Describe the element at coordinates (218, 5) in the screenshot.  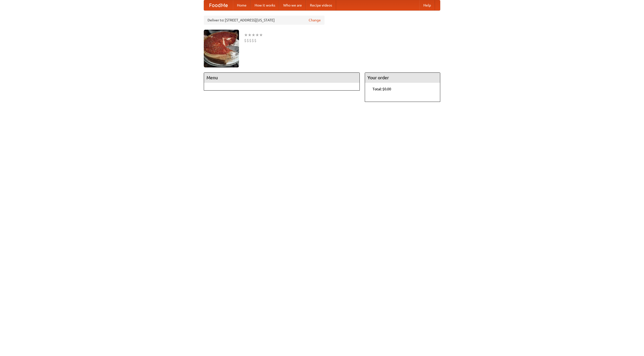
I see `a: FoodMe` at that location.